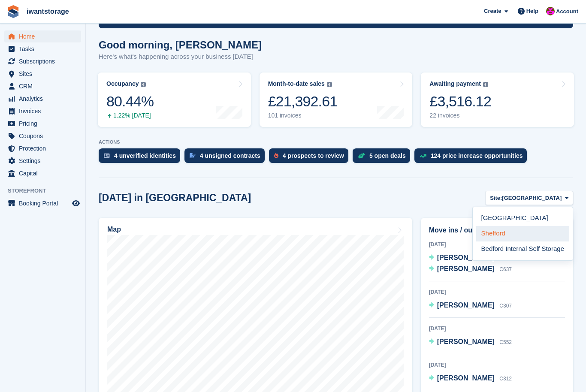  I want to click on span: Help, so click(532, 11).